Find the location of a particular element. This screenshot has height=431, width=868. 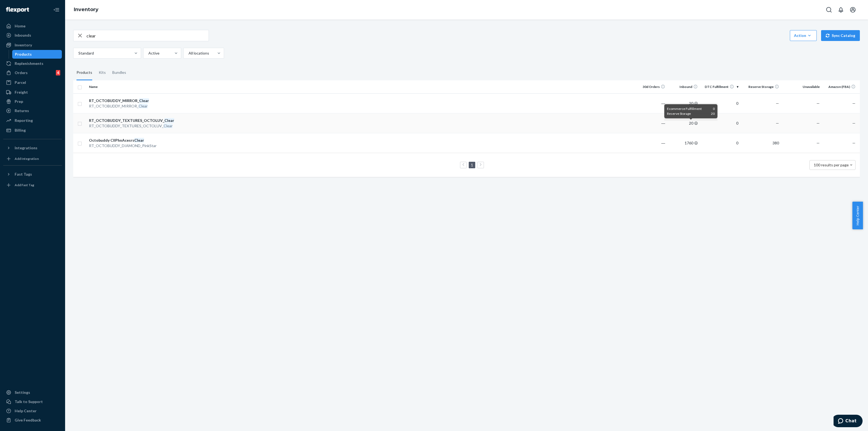

div: Fast Tags is located at coordinates (23, 174).